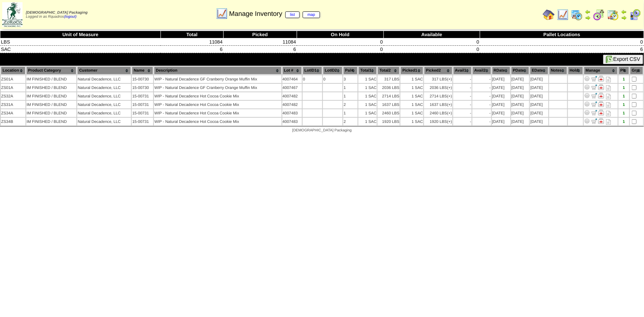  What do you see at coordinates (51, 70) in the screenshot?
I see `th: Product Category` at bounding box center [51, 70].